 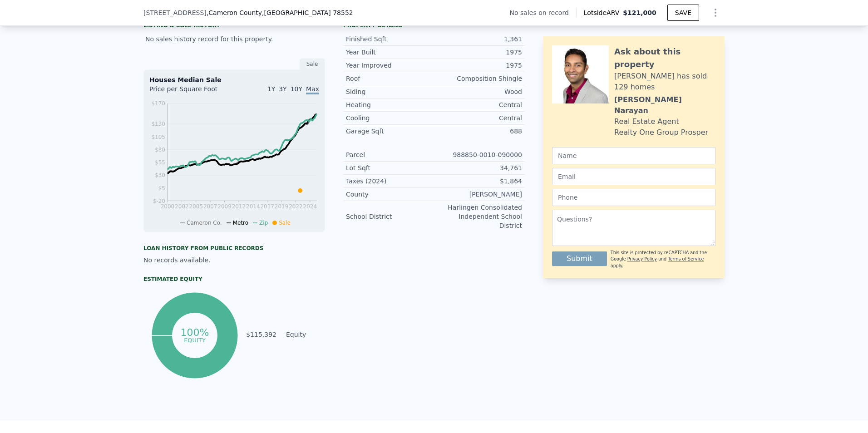 What do you see at coordinates (234, 260) in the screenshot?
I see `div: No records available.` at bounding box center [234, 260].